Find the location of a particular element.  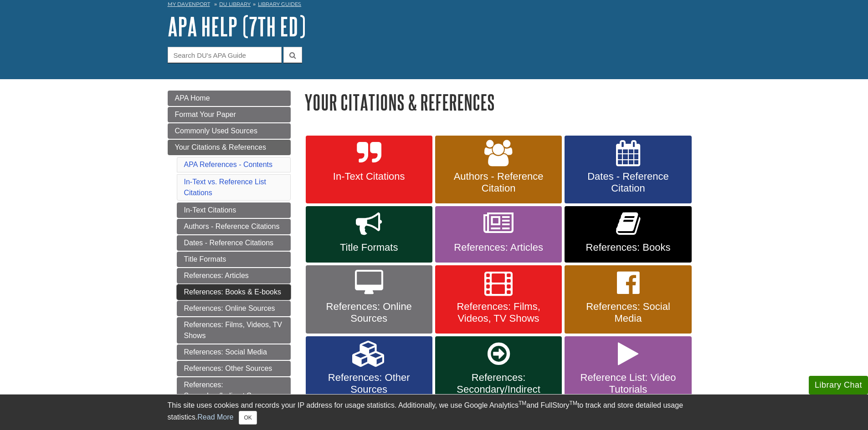

span: APA Home is located at coordinates (192, 98).